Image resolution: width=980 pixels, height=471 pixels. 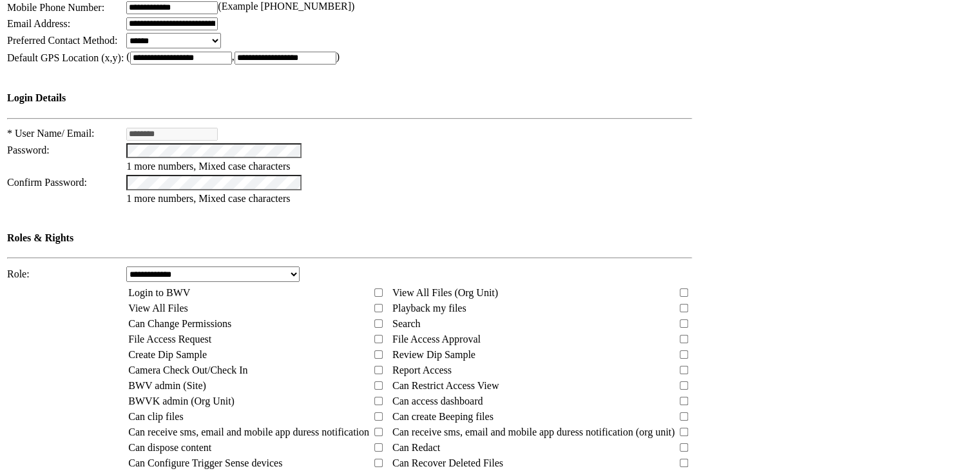 I want to click on span: Password:, so click(x=29, y=150).